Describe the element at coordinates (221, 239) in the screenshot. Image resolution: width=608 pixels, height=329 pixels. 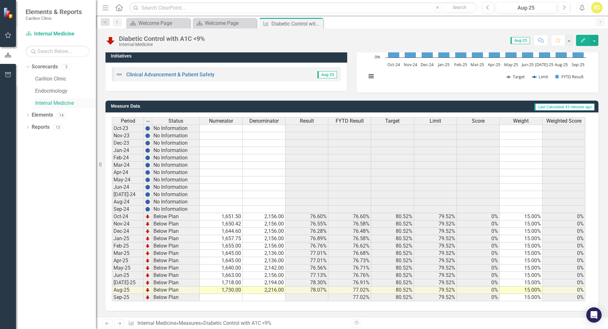
I see `td: 1,657.75` at that location.